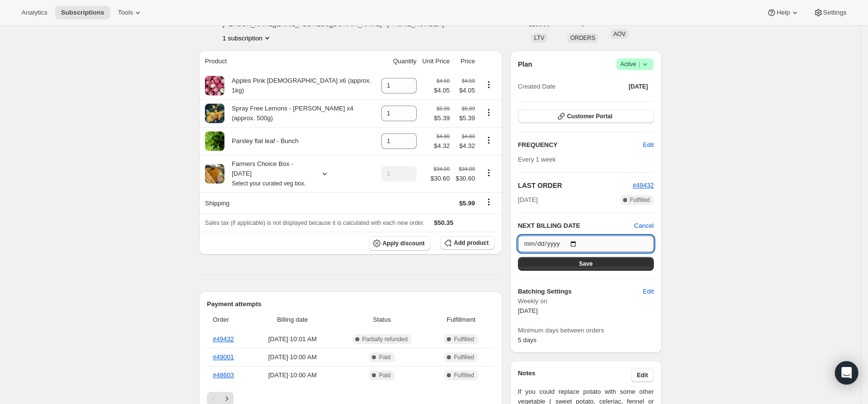 The width and height of the screenshot is (868, 404). Describe the element at coordinates (444, 222) in the screenshot. I see `span: $50.35` at that location.